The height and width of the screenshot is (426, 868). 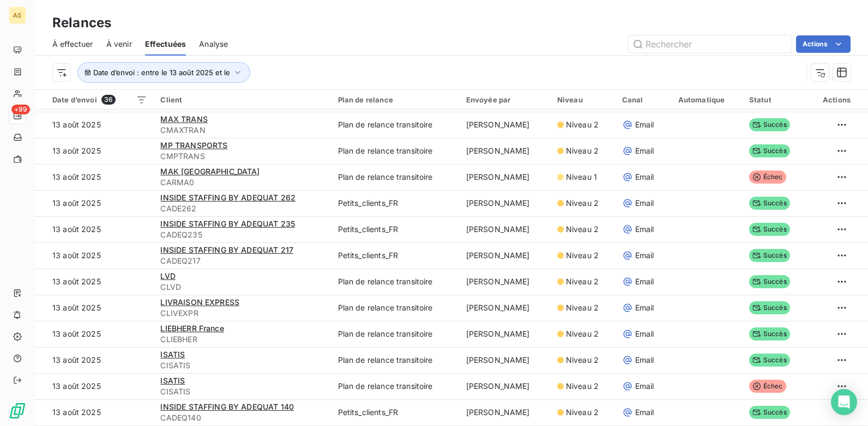 What do you see at coordinates (844, 402) in the screenshot?
I see `div: Open Intercom Messenger` at bounding box center [844, 402].